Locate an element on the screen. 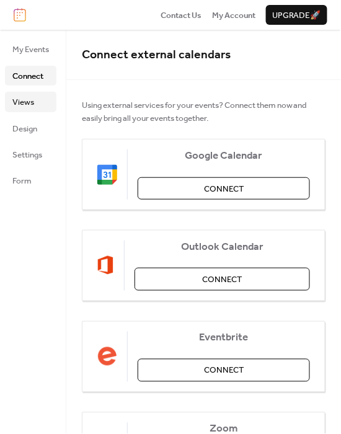 The width and height of the screenshot is (341, 434). a: Design is located at coordinates (30, 128).